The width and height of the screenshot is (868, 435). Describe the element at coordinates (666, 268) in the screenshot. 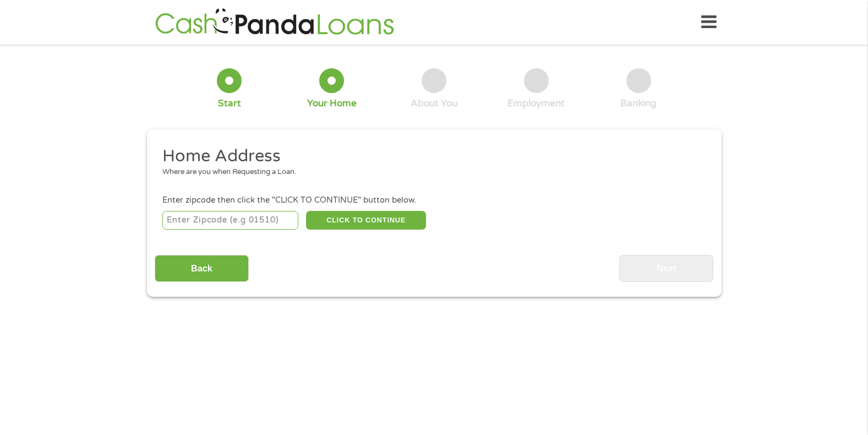

I see `input: Next` at that location.